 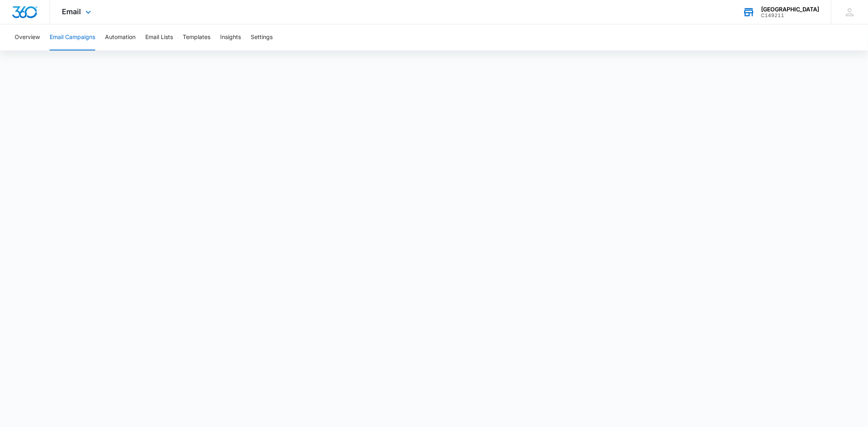 What do you see at coordinates (790, 16) in the screenshot?
I see `div: account id` at bounding box center [790, 16].